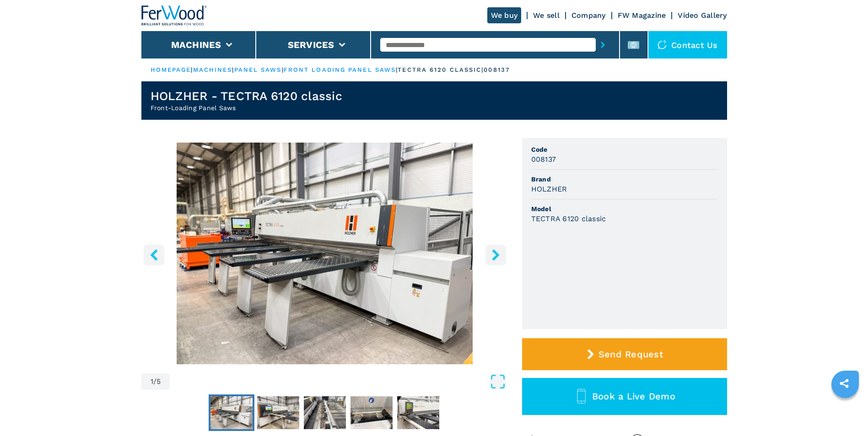 The height and width of the screenshot is (436, 868). I want to click on span: Send Request, so click(631, 355).